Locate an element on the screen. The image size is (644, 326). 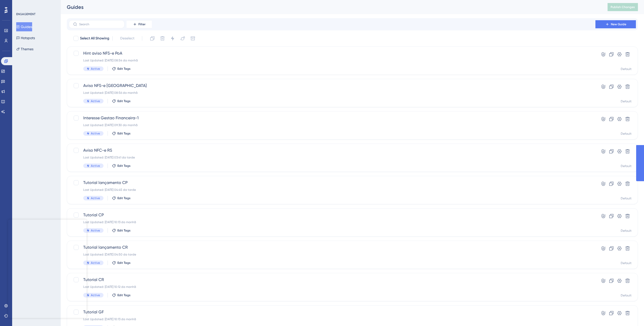
button: Filter is located at coordinates (139, 24).